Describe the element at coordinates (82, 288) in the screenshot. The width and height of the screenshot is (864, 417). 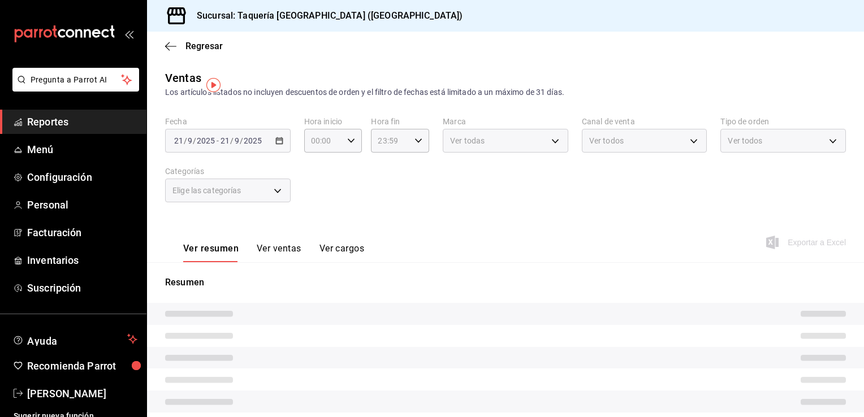
I see `span: Suscripción` at that location.